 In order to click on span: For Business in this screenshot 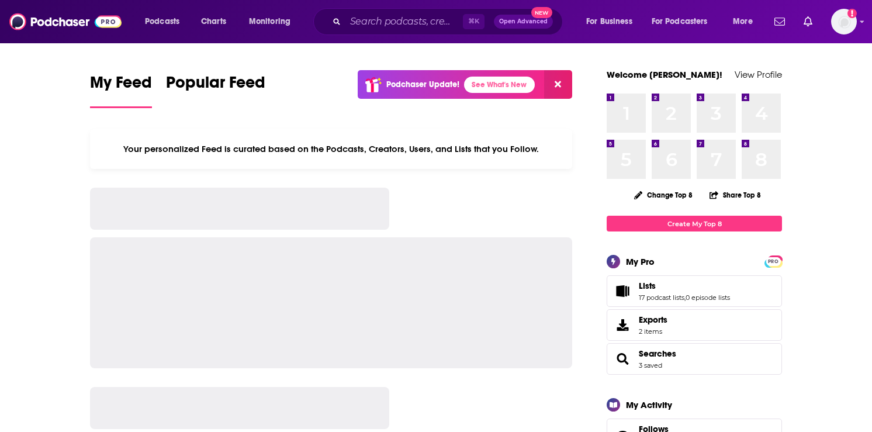, I will do `click(609, 22)`.